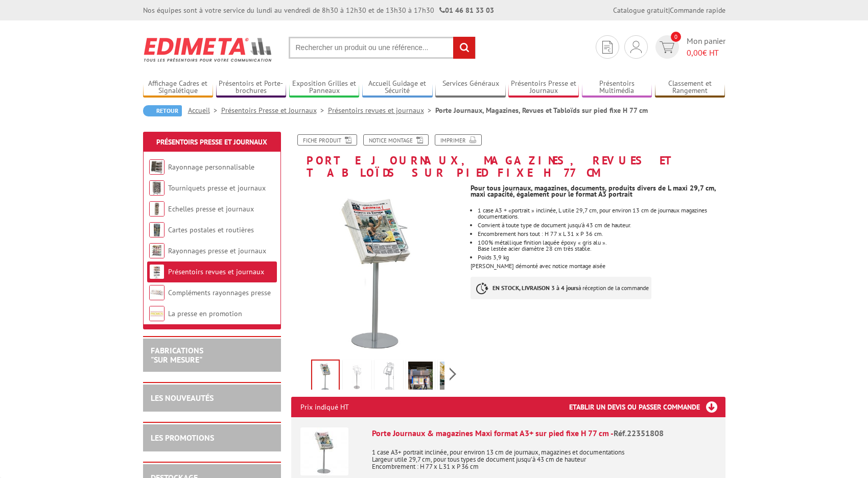 This screenshot has height=478, width=868. Describe the element at coordinates (601, 245) in the screenshot. I see `li: 100% métallique finition laquée époxy « gris alu ». Base lestée acier diamètre 28 cm très stable.` at that location.